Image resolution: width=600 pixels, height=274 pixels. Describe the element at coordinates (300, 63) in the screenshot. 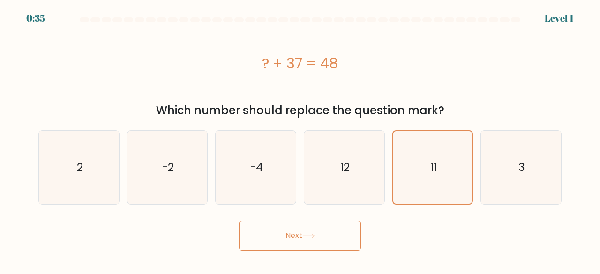

I see `div: ? + 37 = 48` at that location.